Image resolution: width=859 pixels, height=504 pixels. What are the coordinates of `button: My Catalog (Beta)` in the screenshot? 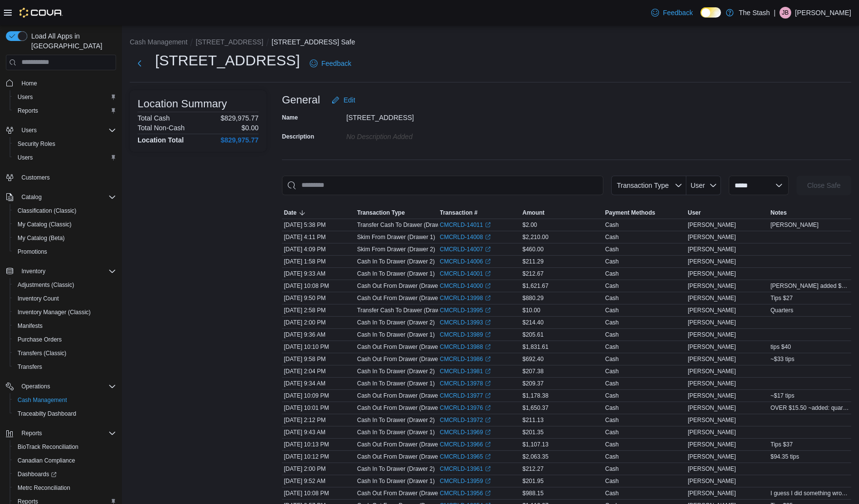 It's located at (65, 238).